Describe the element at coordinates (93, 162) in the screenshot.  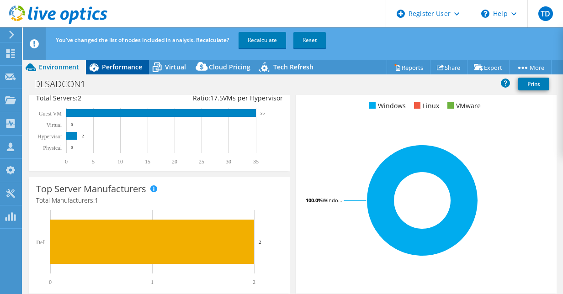
I see `text: 5` at that location.